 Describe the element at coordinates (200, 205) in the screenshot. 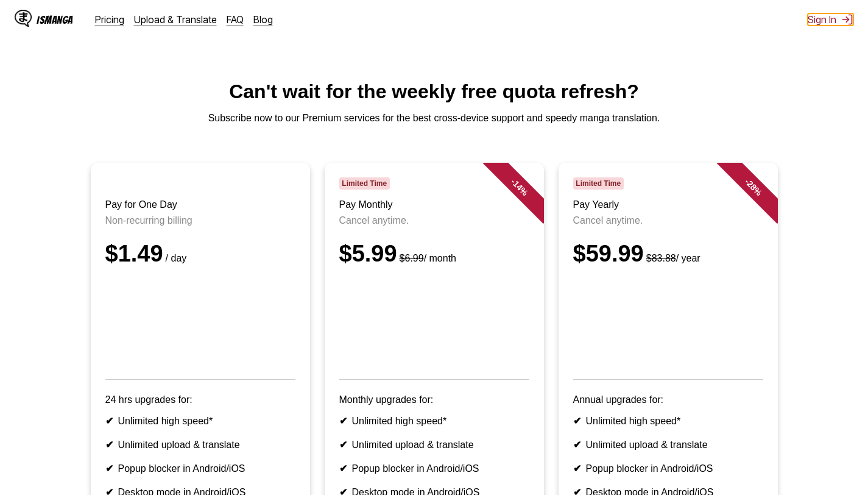

I see `h3: Pay for One Day` at that location.